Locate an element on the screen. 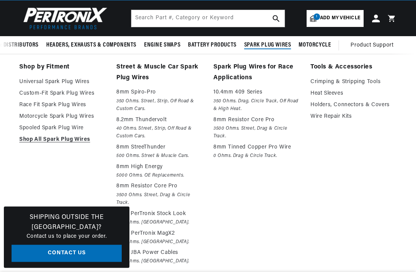 The height and width of the screenshot is (272, 416). span: Engine Swaps is located at coordinates (162, 45).